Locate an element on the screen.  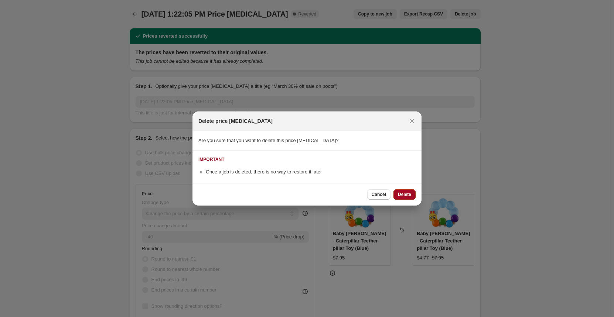
span: Cancel is located at coordinates (379, 195).